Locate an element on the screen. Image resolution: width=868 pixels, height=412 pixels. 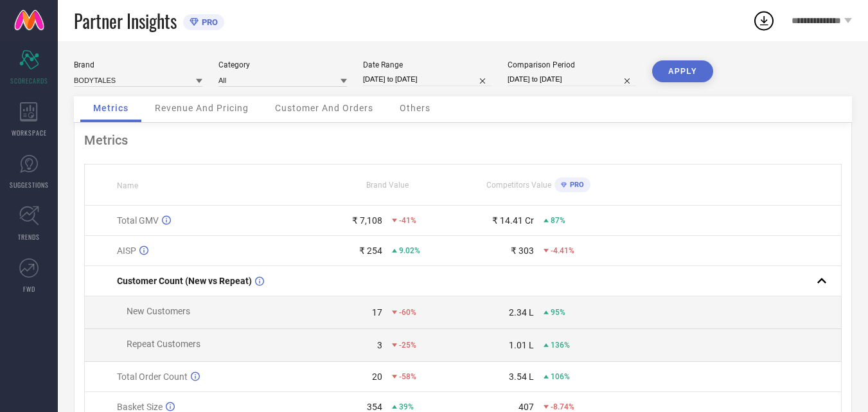
div: 17 is located at coordinates (377, 313).